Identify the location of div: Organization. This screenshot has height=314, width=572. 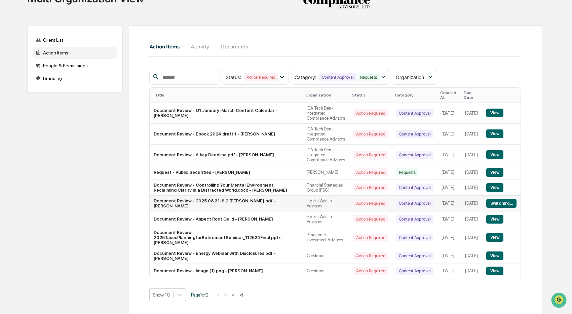
(326, 95).